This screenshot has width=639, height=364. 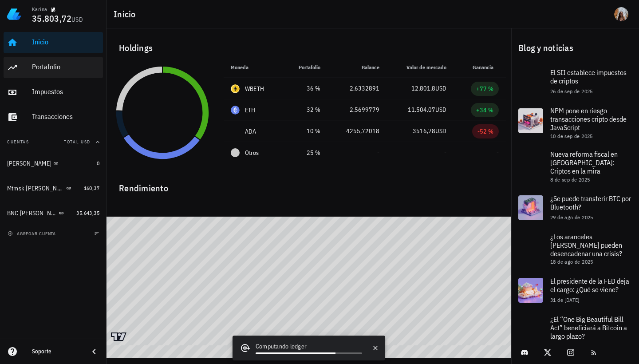 What do you see at coordinates (423, 88) in the screenshot?
I see `span: 12.801,8` at bounding box center [423, 88].